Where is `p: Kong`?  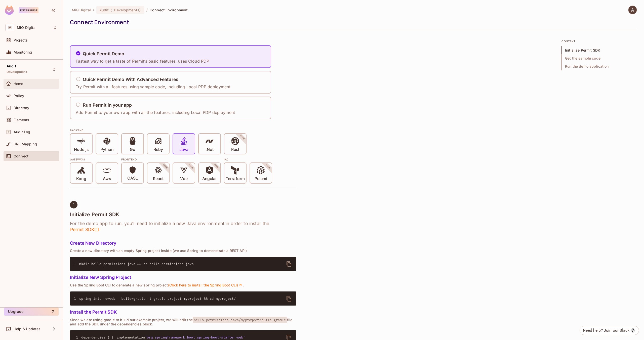 p: Kong is located at coordinates (81, 179).